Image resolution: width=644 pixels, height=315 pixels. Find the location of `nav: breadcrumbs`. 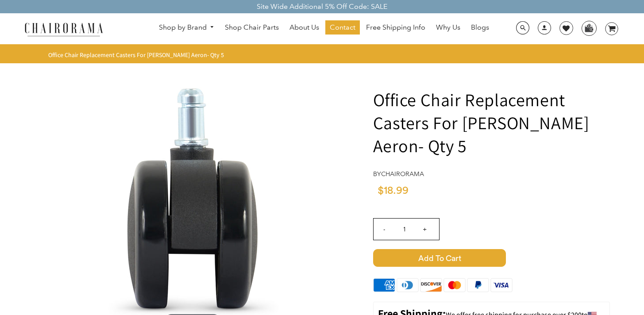

nav: breadcrumbs is located at coordinates (138, 55).